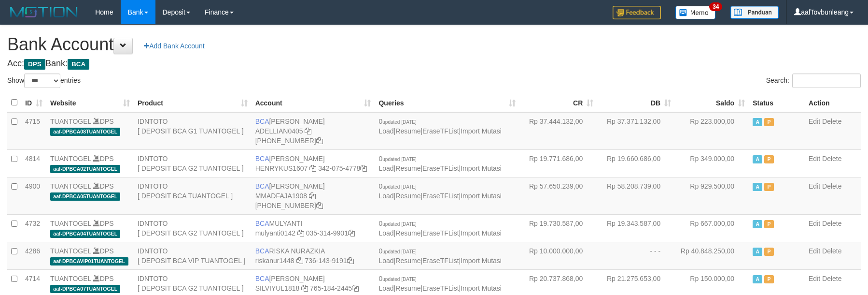 This screenshot has width=868, height=295. Describe the element at coordinates (35, 64) in the screenshot. I see `span: DPS` at that location.